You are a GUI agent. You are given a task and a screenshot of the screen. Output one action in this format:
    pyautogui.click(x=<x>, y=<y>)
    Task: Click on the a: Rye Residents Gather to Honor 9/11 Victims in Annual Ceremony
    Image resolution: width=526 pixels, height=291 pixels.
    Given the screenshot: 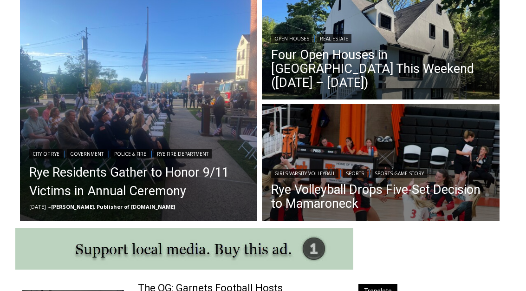 What is the action you would take?
    pyautogui.click(x=139, y=182)
    